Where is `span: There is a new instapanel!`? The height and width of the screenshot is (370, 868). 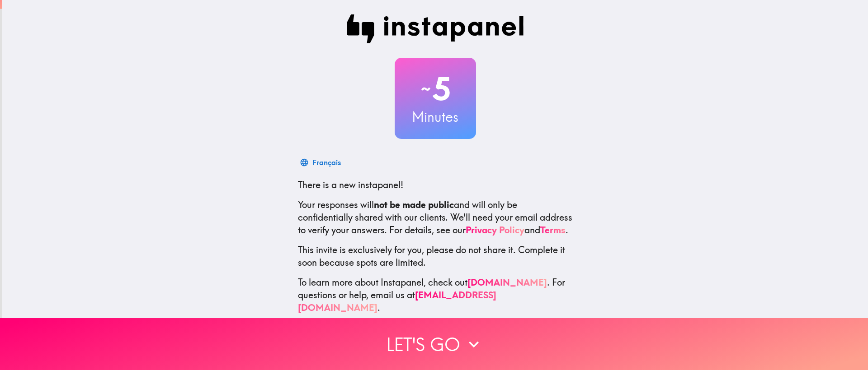 span: There is a new instapanel! is located at coordinates (350, 185).